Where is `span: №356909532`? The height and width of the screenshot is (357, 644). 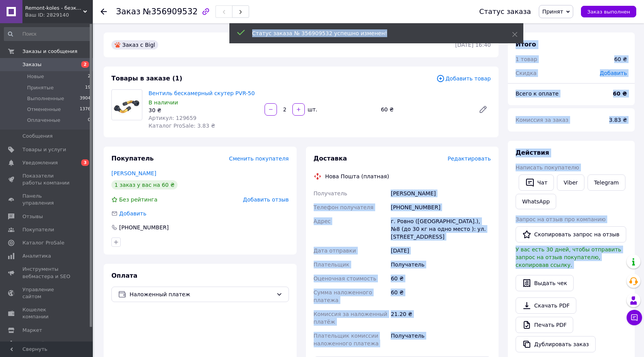 span: №356909532 is located at coordinates (170, 12).